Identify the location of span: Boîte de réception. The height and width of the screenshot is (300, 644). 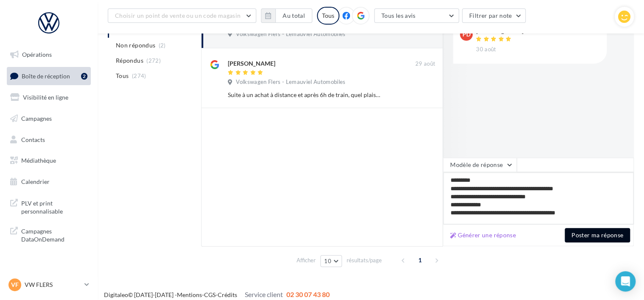
(46, 76).